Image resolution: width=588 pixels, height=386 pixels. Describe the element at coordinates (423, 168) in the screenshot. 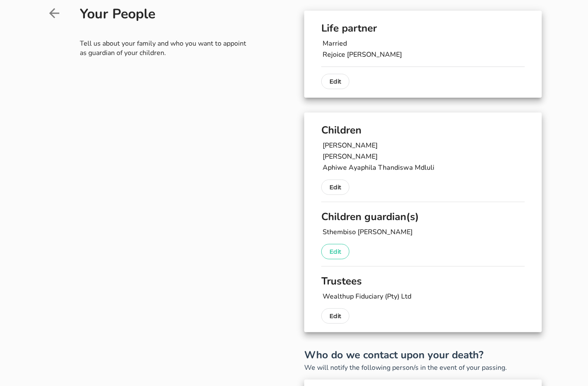

I see `p: Aphiwe Ayaphila Thandiswa Mdluli` at that location.